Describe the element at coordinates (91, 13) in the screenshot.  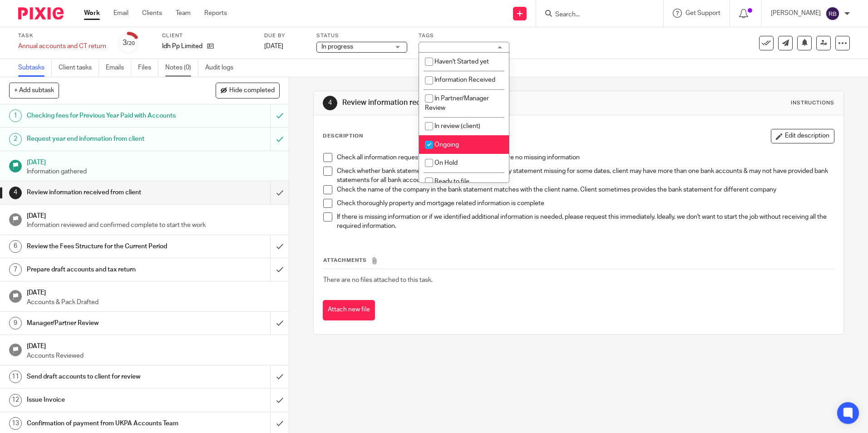
I see `a: Work` at that location.